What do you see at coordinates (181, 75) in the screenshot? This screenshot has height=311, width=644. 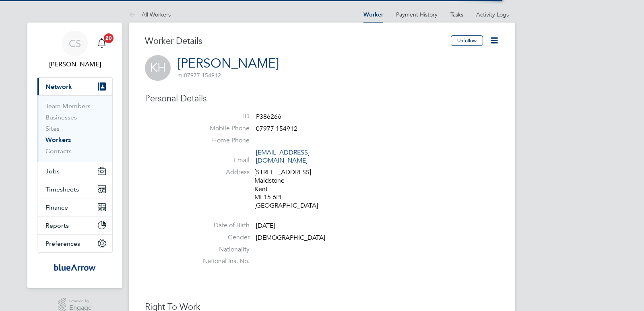 I see `span: m:` at bounding box center [181, 75].